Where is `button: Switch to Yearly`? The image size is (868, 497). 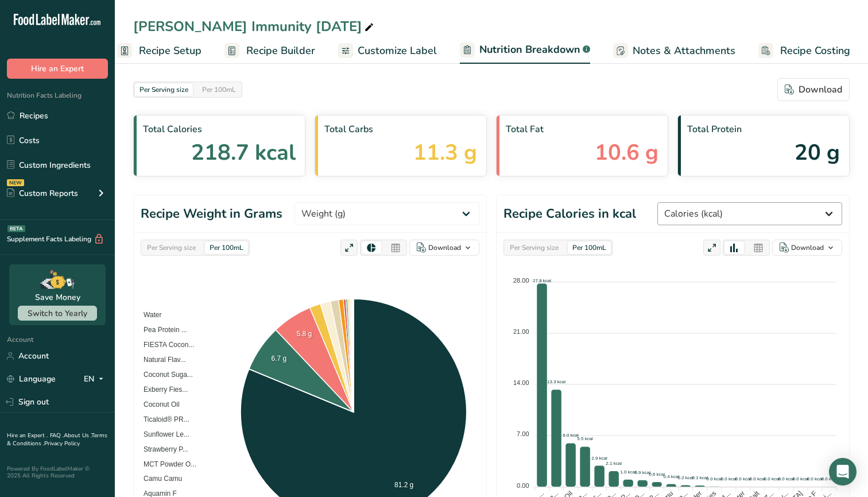
button: Switch to Yearly is located at coordinates (58, 313).